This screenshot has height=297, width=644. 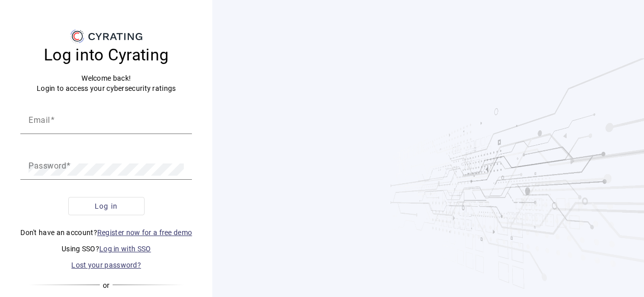 What do you see at coordinates (106, 206) in the screenshot?
I see `button: Log in` at bounding box center [106, 206].